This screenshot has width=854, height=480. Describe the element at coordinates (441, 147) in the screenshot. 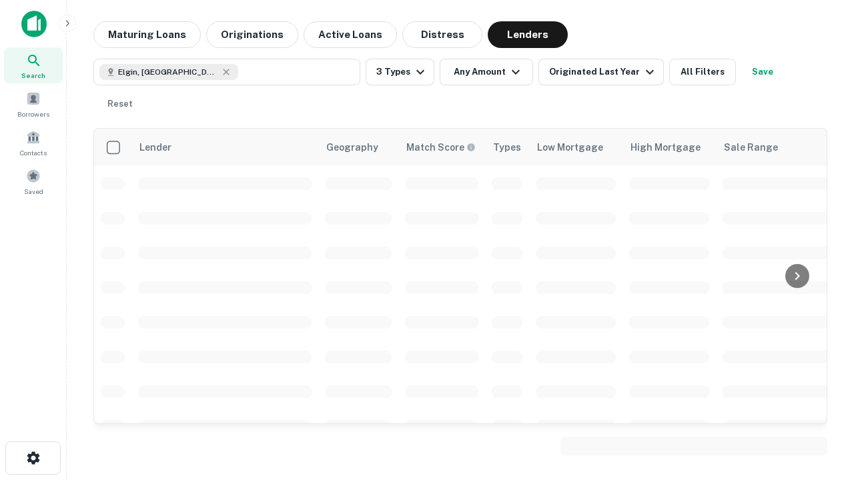

I see `div: Capitalize uses an advanced AI algorithm to match your search with the best lender. The match sco...` at that location.